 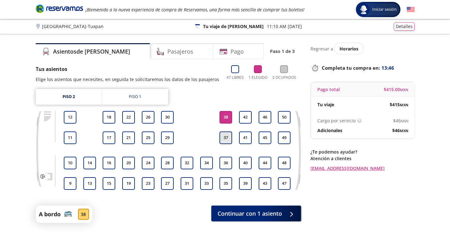 I want to click on button: 13, so click(x=90, y=184).